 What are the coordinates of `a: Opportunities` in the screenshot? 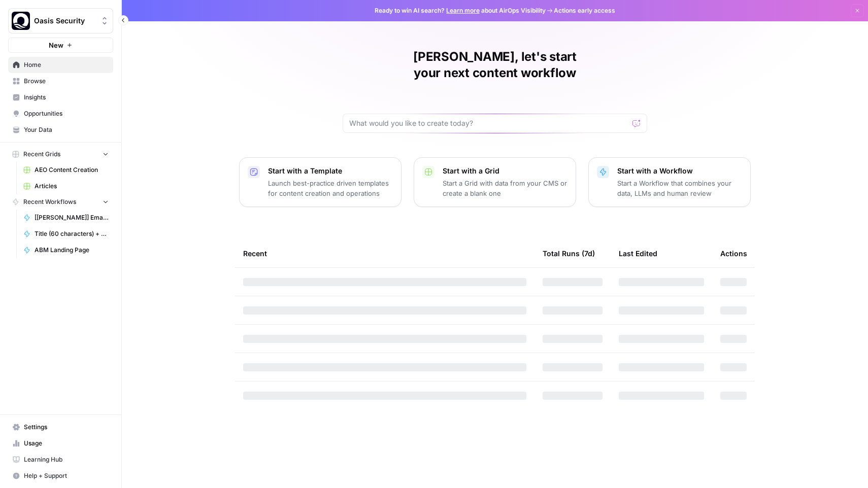 It's located at (60, 114).